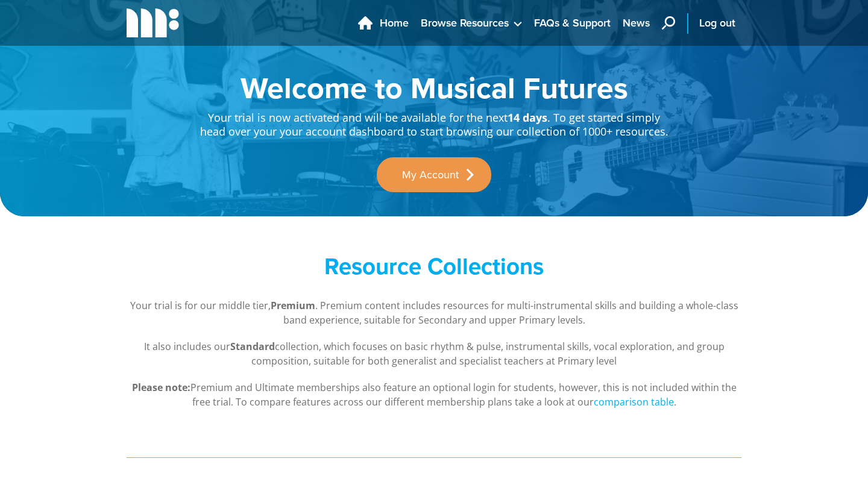  I want to click on strong: Premium, so click(293, 305).